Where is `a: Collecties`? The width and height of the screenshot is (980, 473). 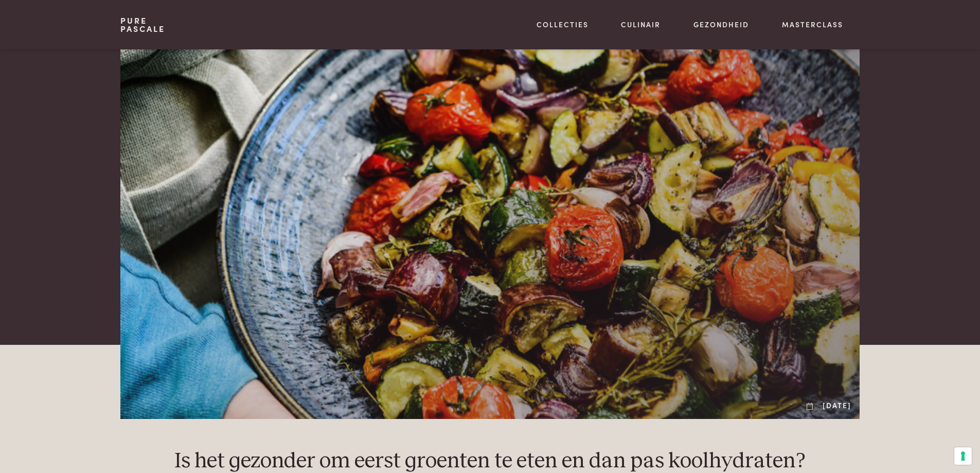 a: Collecties is located at coordinates (562, 24).